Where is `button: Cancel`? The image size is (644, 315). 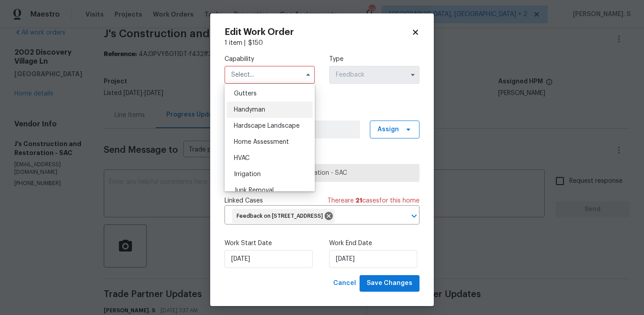
button: Cancel is located at coordinates (344, 283).